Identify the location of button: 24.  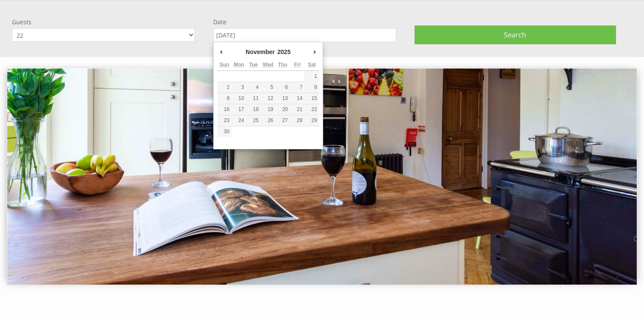
(239, 120).